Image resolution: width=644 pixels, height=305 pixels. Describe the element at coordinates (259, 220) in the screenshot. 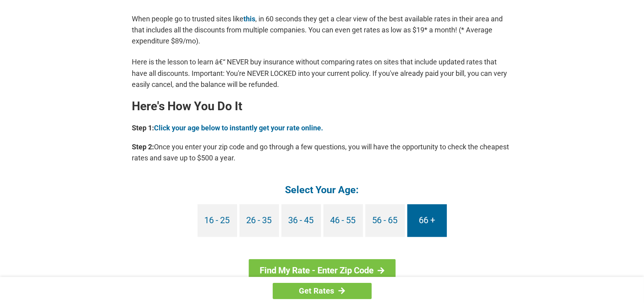

I see `a: 26 - 35` at that location.